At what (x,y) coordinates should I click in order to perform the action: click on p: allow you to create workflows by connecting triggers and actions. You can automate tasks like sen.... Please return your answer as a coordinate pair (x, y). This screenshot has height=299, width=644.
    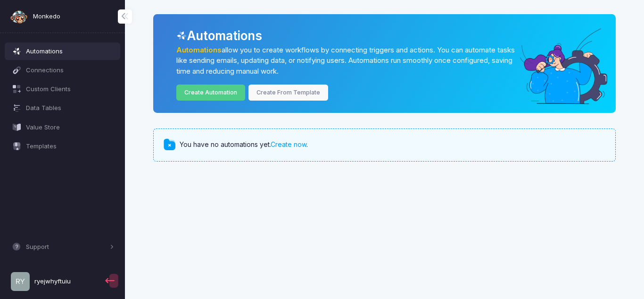
    Looking at the image, I should click on (347, 61).